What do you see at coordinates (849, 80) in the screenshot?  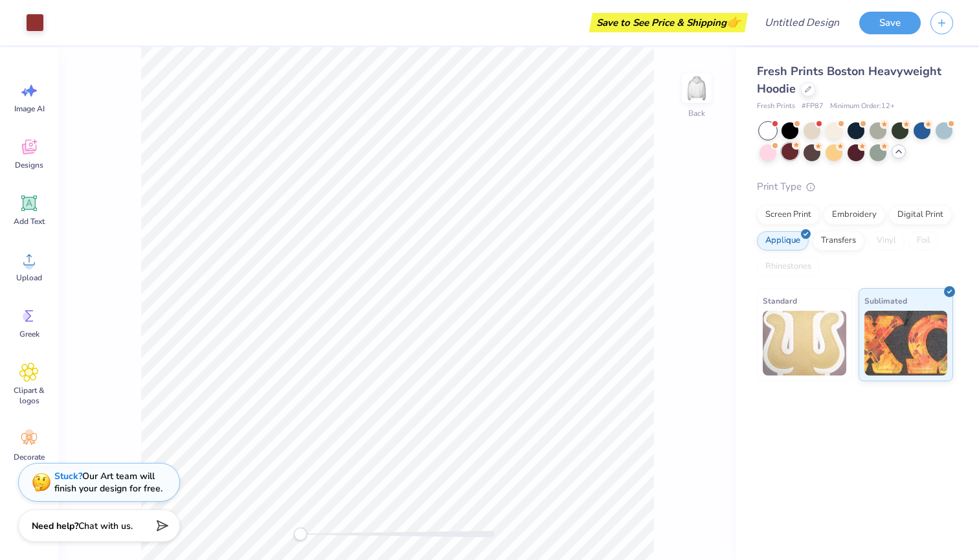 I see `span: Fresh Prints Boston Heavyweight Hoodie` at bounding box center [849, 80].